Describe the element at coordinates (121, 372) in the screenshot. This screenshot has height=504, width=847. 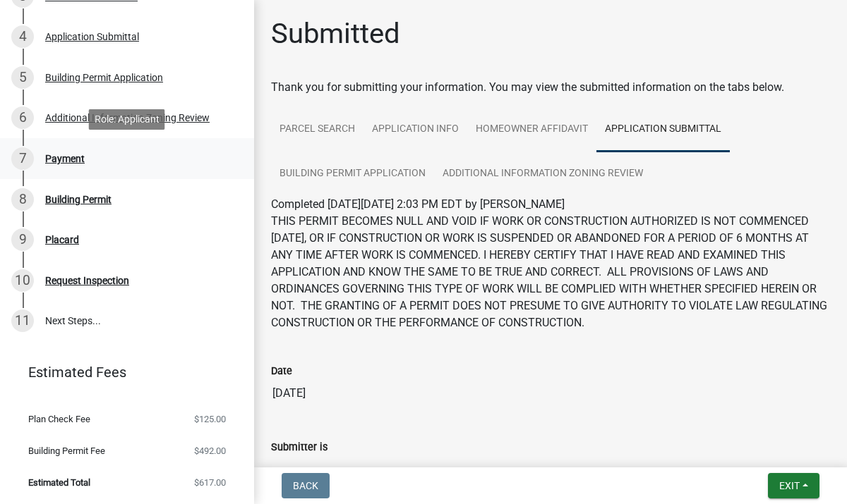
I see `a: Estimated Fees` at that location.